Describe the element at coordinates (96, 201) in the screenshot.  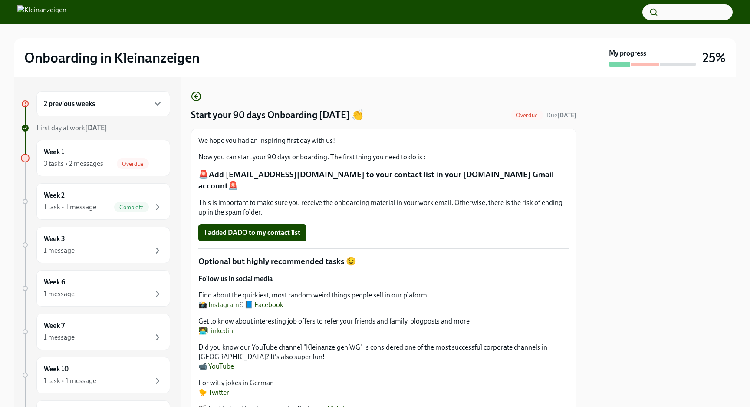
I see `a: Week 21 task • 1 messageComplete` at that location.